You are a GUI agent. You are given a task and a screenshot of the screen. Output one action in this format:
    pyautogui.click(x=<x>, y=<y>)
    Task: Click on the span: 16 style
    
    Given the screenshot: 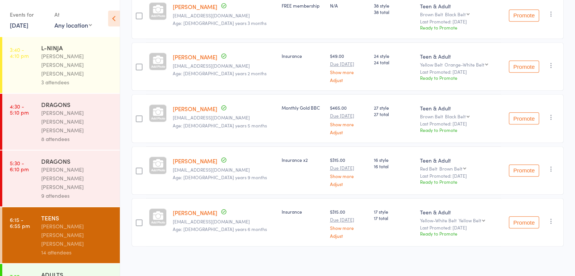 What is the action you would take?
    pyautogui.click(x=394, y=160)
    